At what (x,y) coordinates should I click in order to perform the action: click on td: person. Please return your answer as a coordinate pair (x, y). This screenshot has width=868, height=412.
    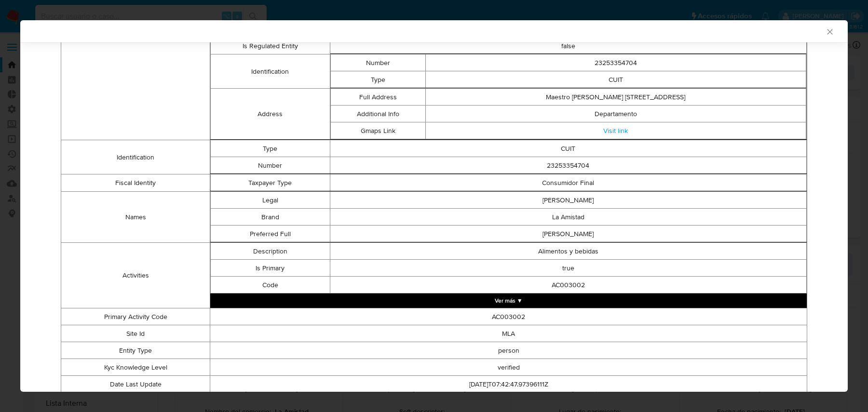
    Looking at the image, I should click on (509, 350).